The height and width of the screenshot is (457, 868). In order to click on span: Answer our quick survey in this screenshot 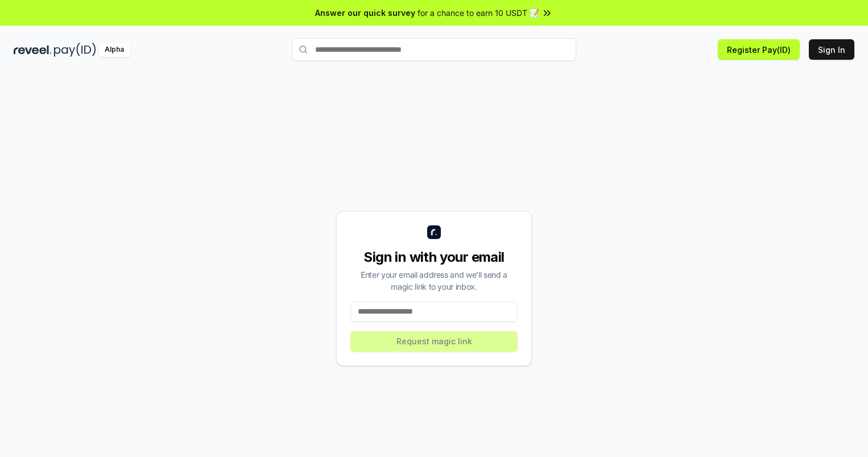, I will do `click(365, 13)`.